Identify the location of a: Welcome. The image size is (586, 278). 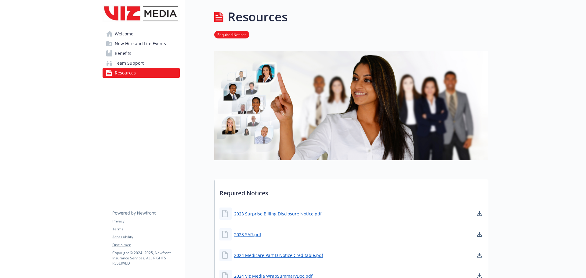
(141, 34).